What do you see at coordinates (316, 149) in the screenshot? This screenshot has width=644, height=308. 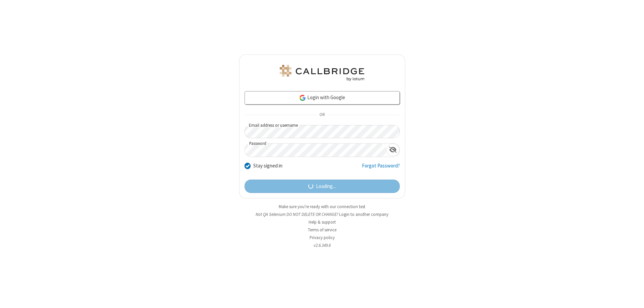 I see `input: Password` at bounding box center [316, 149].